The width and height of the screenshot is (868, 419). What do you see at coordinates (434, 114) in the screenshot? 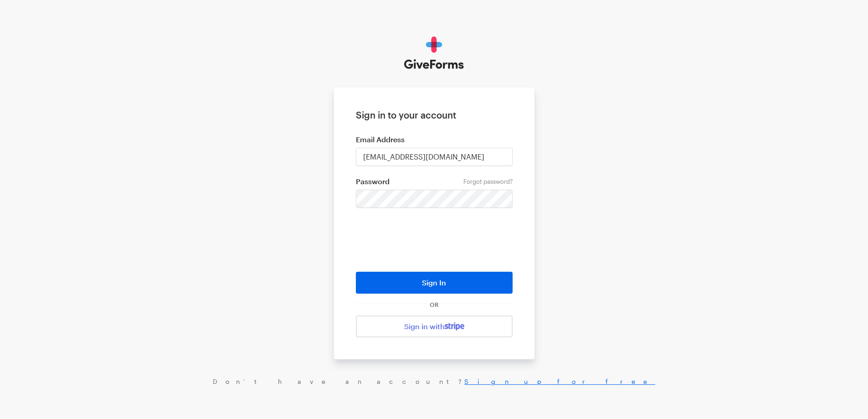
I see `h1: Sign in to your account` at bounding box center [434, 114].